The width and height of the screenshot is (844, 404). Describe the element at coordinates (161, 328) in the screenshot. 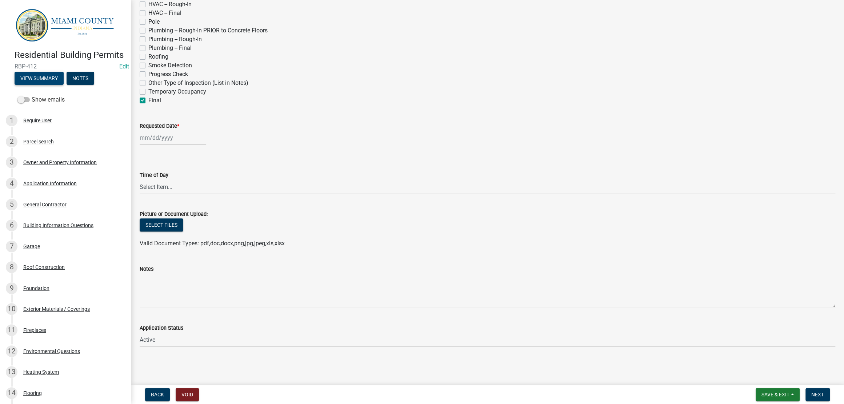

I see `label: Application Status` at that location.